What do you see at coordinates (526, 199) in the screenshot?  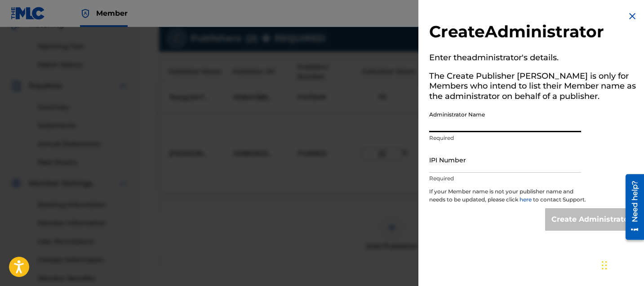 I see `a: here` at bounding box center [526, 199].